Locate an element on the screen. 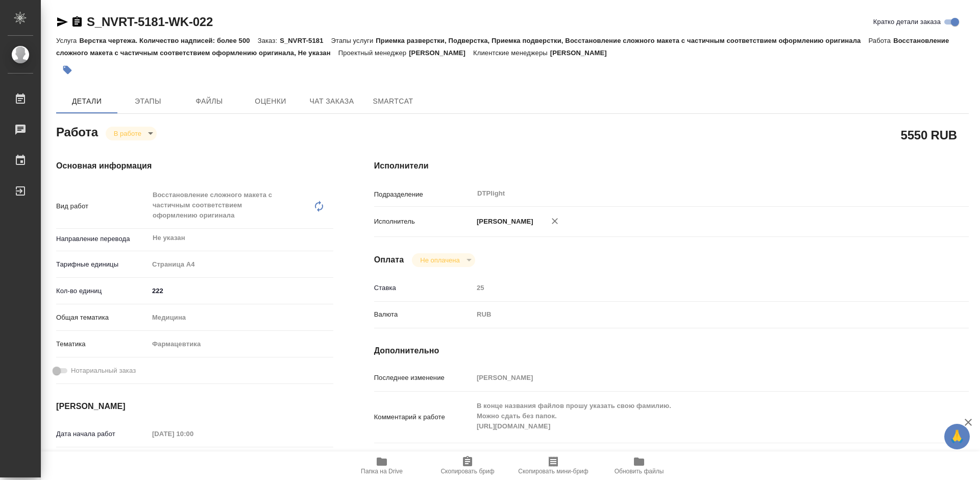 This screenshot has width=980, height=480. p: Вид работ is located at coordinates (102, 207).